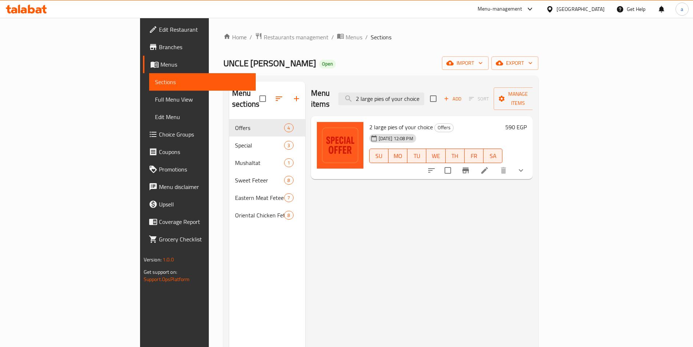 This screenshot has width=693, height=347. What do you see at coordinates (204, 222) in the screenshot?
I see `span: Coverage Report` at bounding box center [204, 222].